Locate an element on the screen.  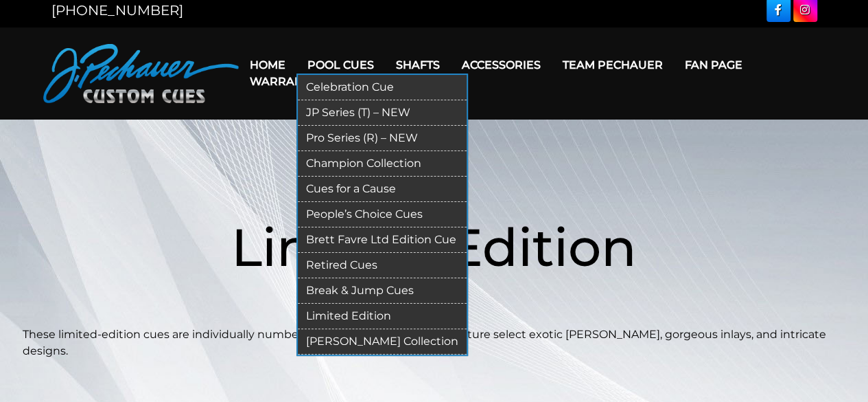
a: Team Pechauer is located at coordinates (613, 64).